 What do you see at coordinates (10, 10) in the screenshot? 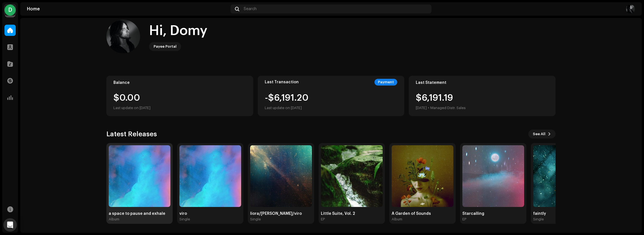
I see `div: D` at bounding box center [10, 10].